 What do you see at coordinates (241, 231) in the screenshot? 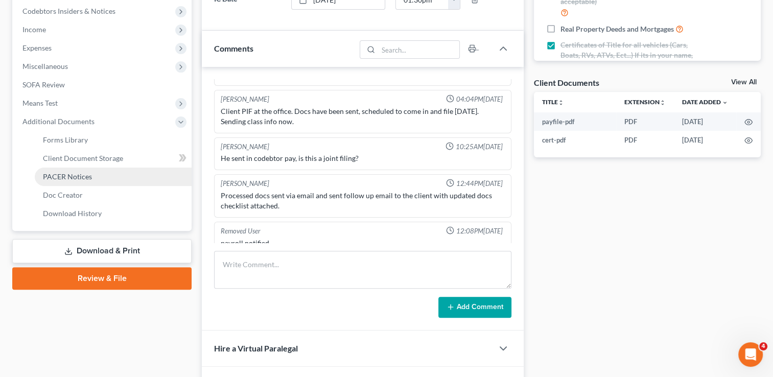
I see `div: Removed User` at bounding box center [241, 231].